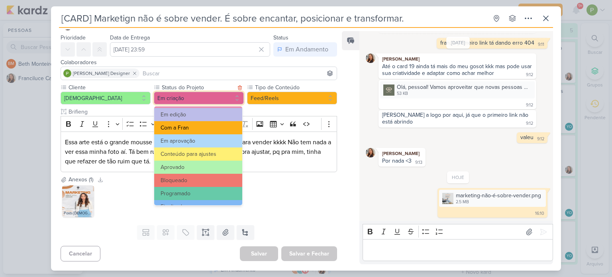 The height and width of the screenshot is (277, 612). I want to click on img: nKymIeeeYAWT9aryJ2CxsZuL69k9i6Li5V4cMQ4t.png, so click(448, 199).